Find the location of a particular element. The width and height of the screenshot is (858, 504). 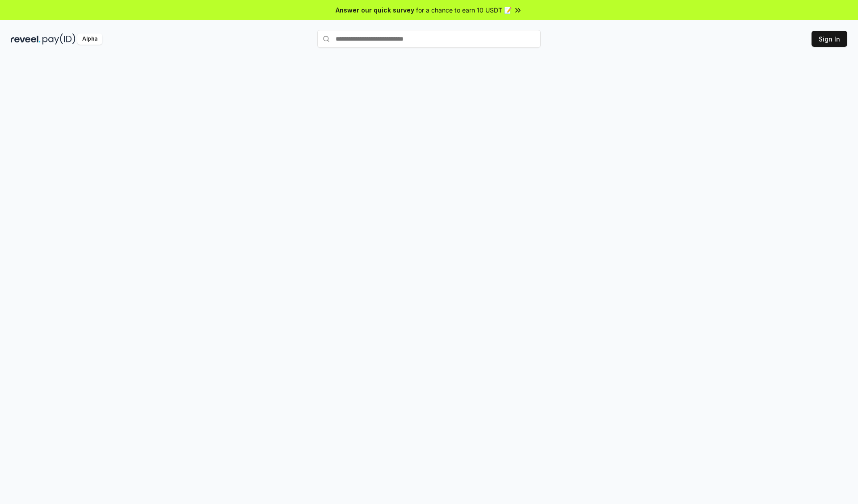

button: Sign In is located at coordinates (829, 39).